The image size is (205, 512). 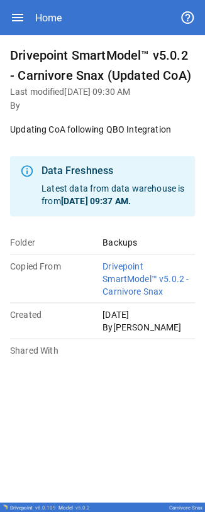 What do you see at coordinates (113, 195) in the screenshot?
I see `p: Latest data from data warehouse is from` at bounding box center [113, 195].